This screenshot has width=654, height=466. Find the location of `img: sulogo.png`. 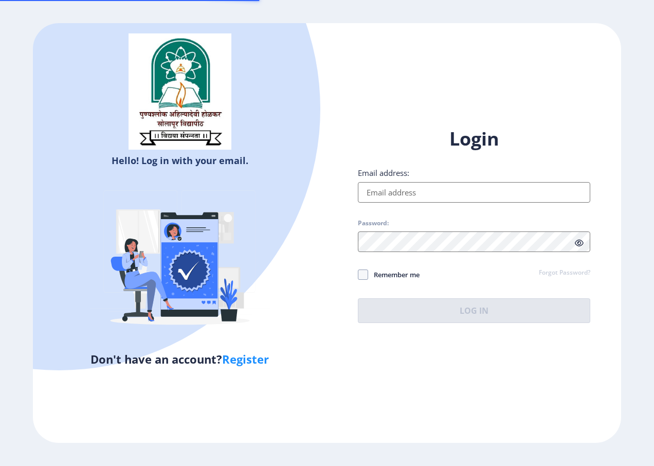

img: sulogo.png is located at coordinates (180, 92).